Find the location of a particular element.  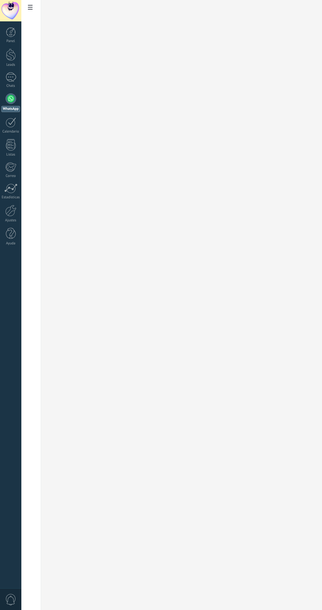

div: WhatsApp is located at coordinates (11, 109).